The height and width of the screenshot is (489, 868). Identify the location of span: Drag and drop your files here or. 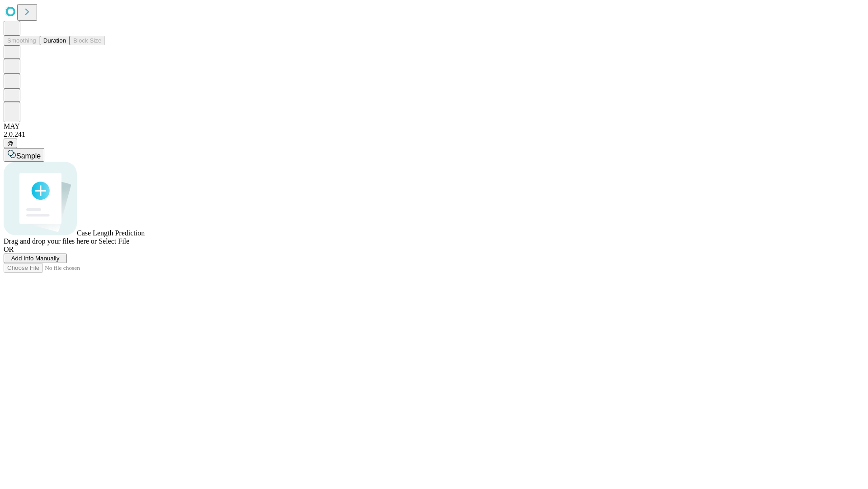
(50, 241).